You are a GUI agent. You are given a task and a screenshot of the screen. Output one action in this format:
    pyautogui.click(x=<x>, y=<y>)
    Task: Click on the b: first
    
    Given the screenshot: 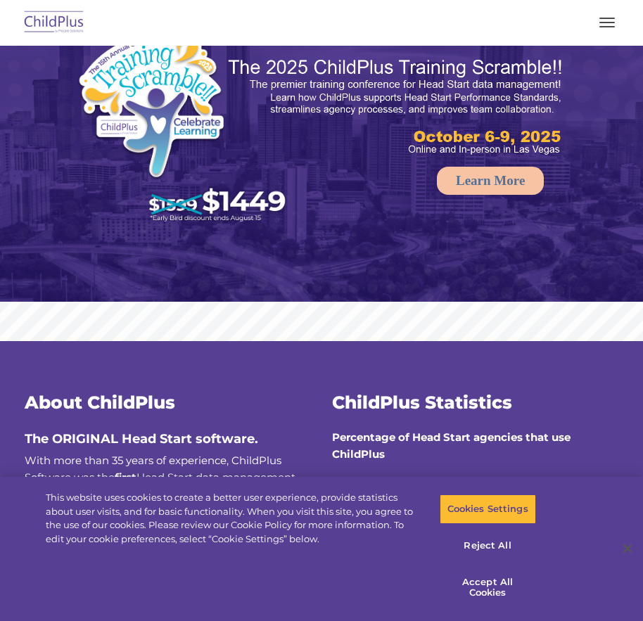 What is the action you would take?
    pyautogui.click(x=125, y=477)
    